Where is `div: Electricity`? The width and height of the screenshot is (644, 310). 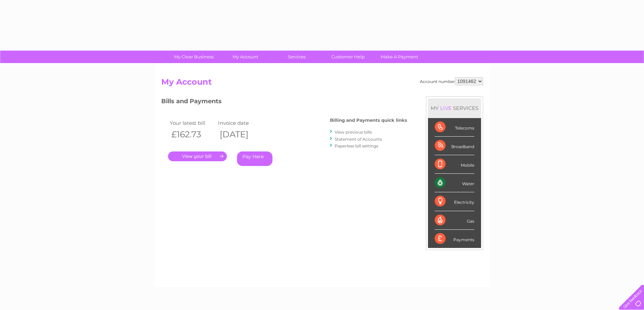
div: Electricity is located at coordinates (454, 202).